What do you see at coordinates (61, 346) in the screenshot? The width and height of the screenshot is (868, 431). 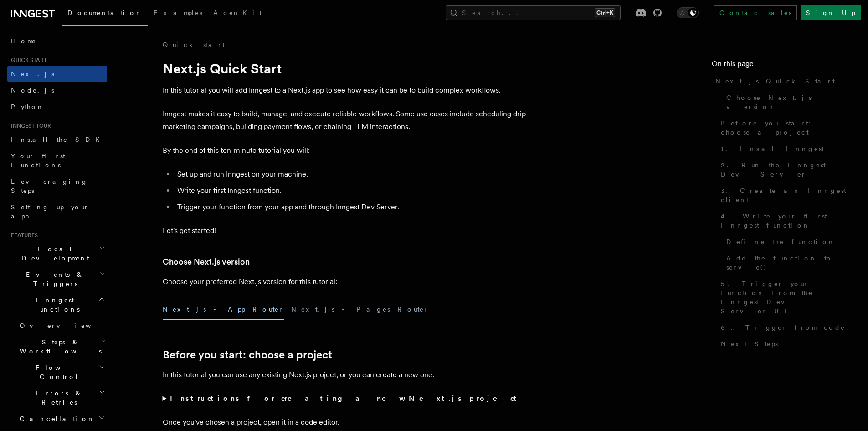 I see `button: Steps & Workflows` at bounding box center [61, 346].